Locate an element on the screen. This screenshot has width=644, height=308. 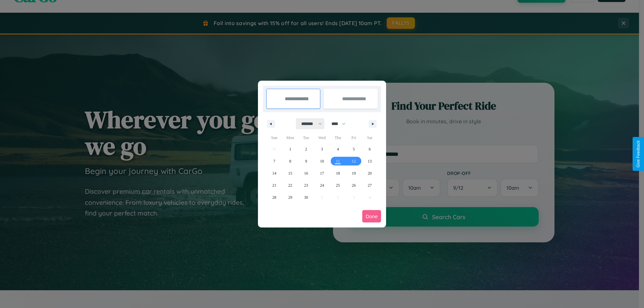
span: 17 is located at coordinates (322, 173).